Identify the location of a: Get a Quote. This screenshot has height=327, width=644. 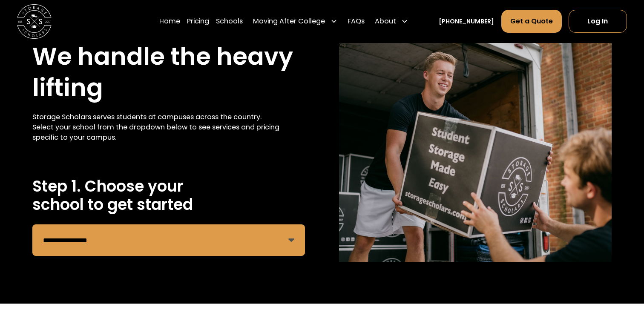
(532, 22).